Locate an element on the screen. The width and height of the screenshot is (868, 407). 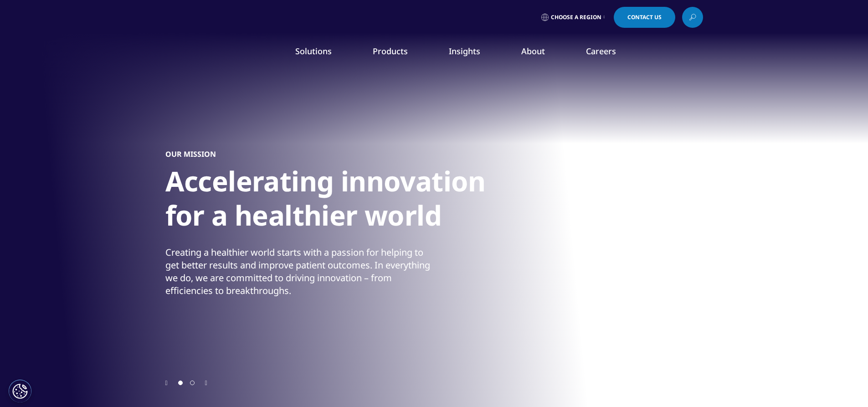
button: Cookies Settings is located at coordinates (20, 391).